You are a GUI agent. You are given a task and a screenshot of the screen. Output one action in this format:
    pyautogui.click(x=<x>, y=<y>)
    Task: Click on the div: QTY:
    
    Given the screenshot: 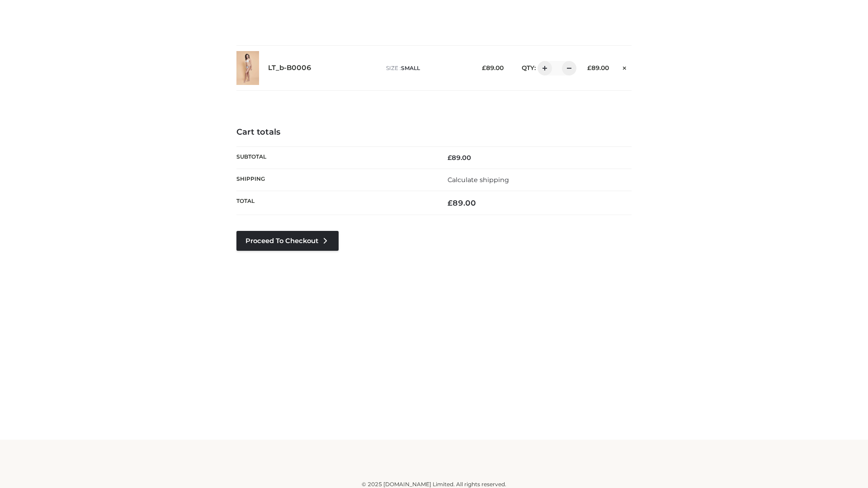 What is the action you would take?
    pyautogui.click(x=543, y=68)
    